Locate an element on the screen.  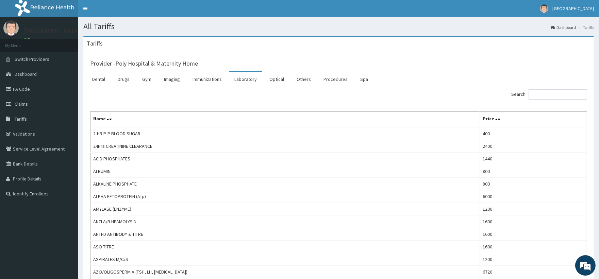
td: ASO TITRE is located at coordinates (285, 247).